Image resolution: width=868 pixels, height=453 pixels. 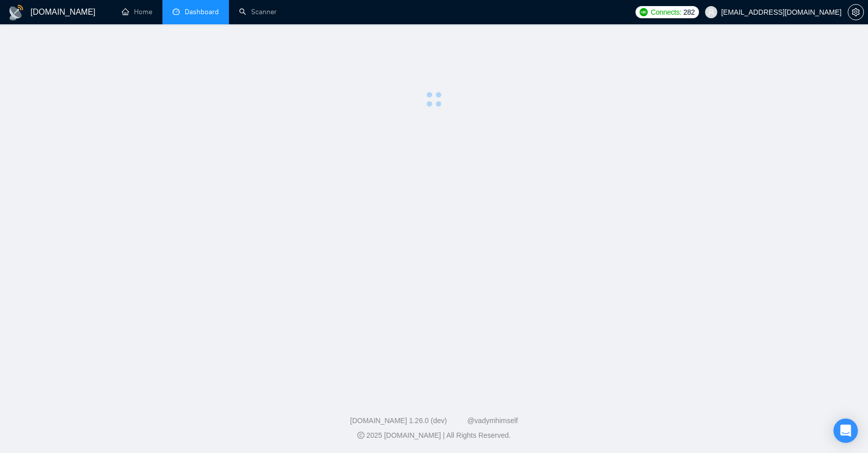 What do you see at coordinates (688, 12) in the screenshot?
I see `span: 282` at bounding box center [688, 12].